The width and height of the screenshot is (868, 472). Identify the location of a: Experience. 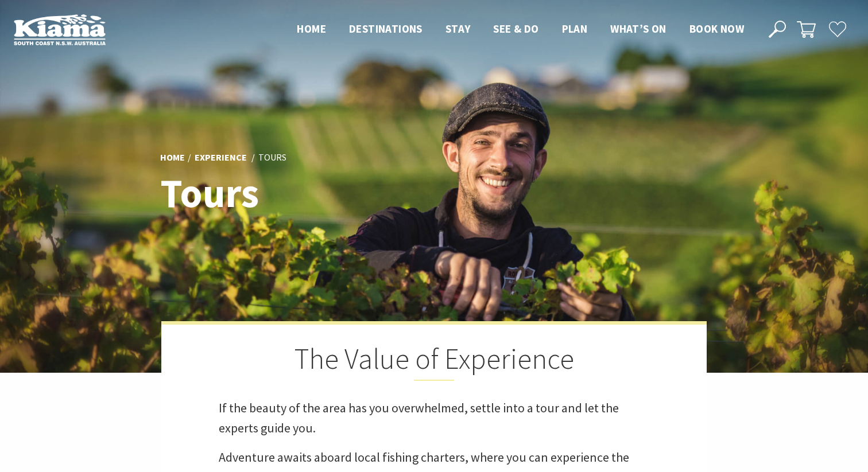
(220, 158).